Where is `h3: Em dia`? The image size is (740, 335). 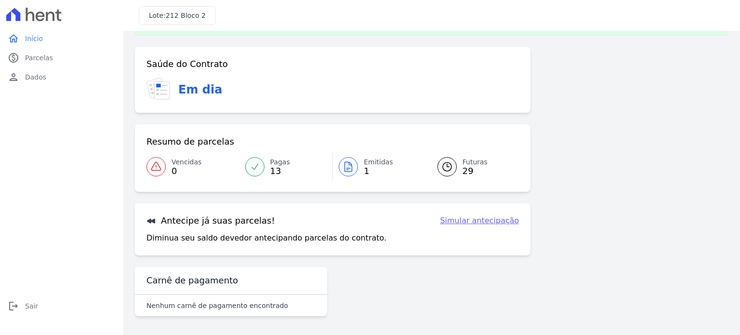 h3: Em dia is located at coordinates (200, 90).